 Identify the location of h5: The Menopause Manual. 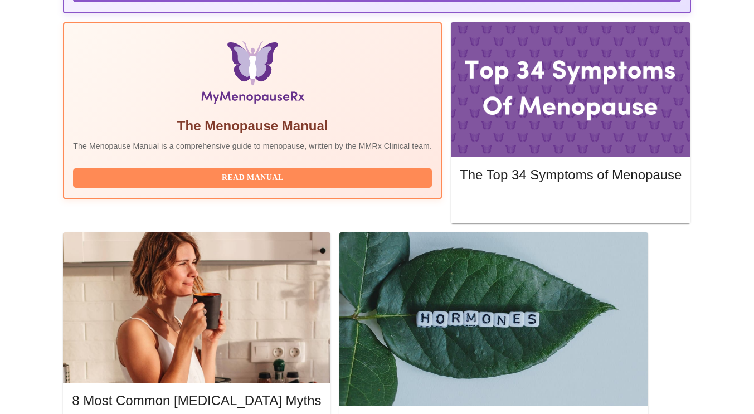
(252, 126).